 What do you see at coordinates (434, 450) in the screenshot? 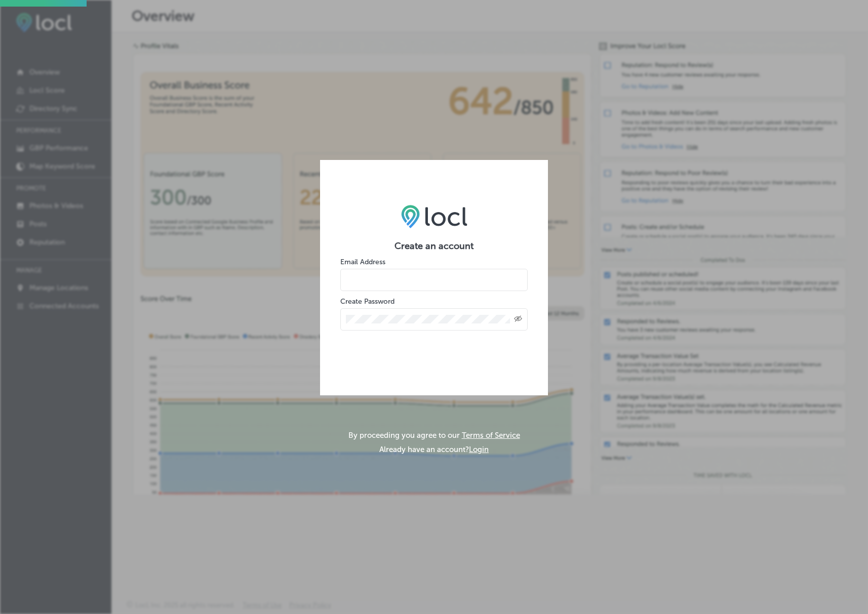
I see `p: Already have an account?` at bounding box center [434, 450].